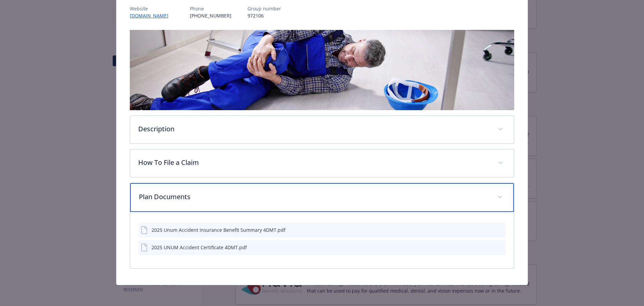 Image resolution: width=644 pixels, height=306 pixels. What do you see at coordinates (322, 163) in the screenshot?
I see `div: How To File a Claim` at bounding box center [322, 163].